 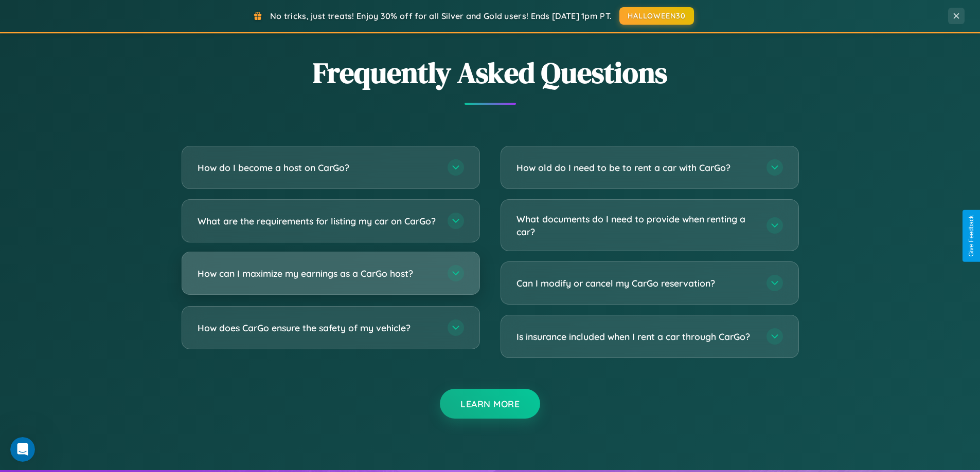 I want to click on h3: How does CarGo ensure the safety of my vehicle?, so click(x=317, y=328).